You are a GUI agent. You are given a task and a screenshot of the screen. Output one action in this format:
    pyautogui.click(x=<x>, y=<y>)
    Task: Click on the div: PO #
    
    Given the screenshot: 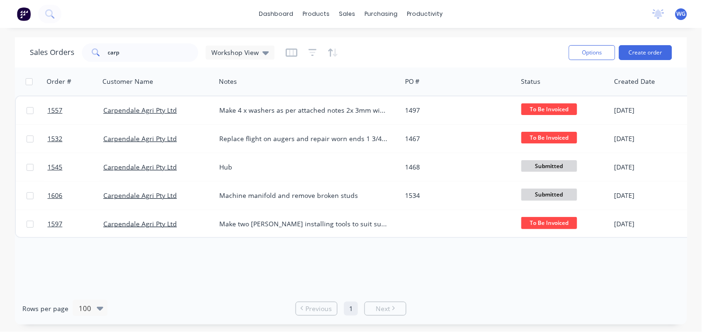 What is the action you would take?
    pyautogui.click(x=412, y=81)
    